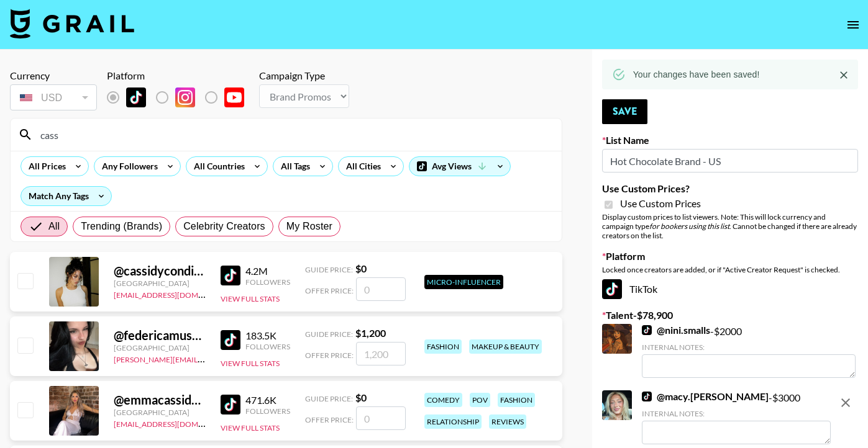 The height and width of the screenshot is (448, 868). I want to click on span: Trending (Brands), so click(121, 227).